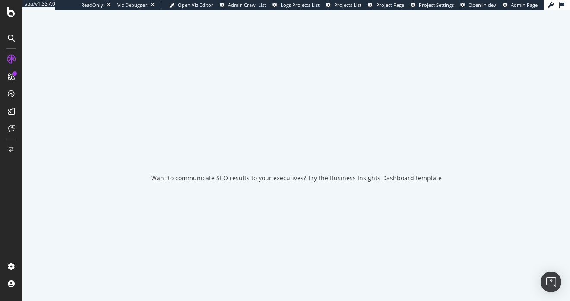 Image resolution: width=570 pixels, height=301 pixels. What do you see at coordinates (386, 5) in the screenshot?
I see `a: Project Page` at bounding box center [386, 5].